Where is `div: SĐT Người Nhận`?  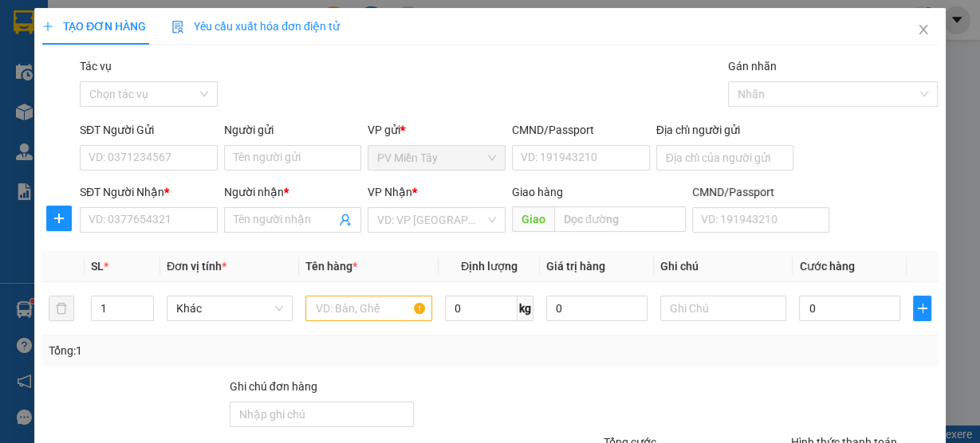 div: SĐT Người Nhận is located at coordinates (148, 192).